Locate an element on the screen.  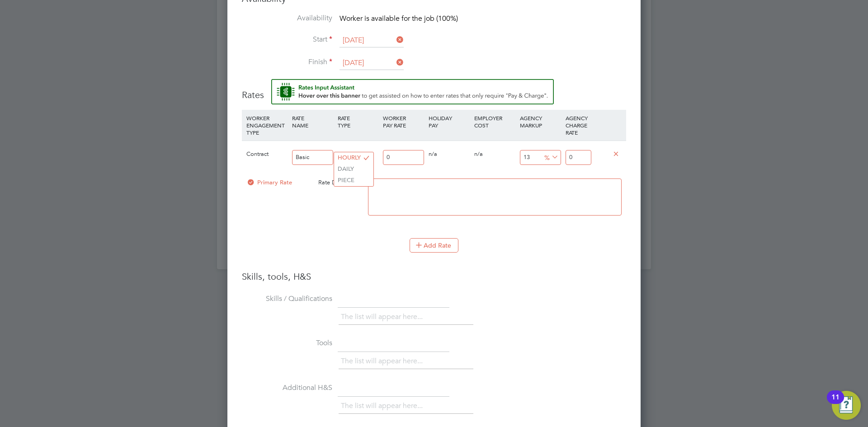
span: Contract is located at coordinates (257, 154).